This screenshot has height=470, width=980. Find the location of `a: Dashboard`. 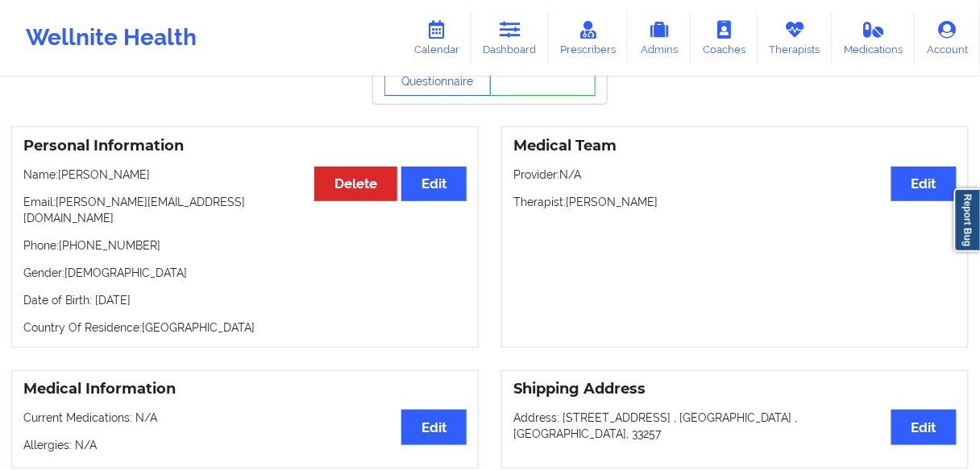

a: Dashboard is located at coordinates (510, 38).